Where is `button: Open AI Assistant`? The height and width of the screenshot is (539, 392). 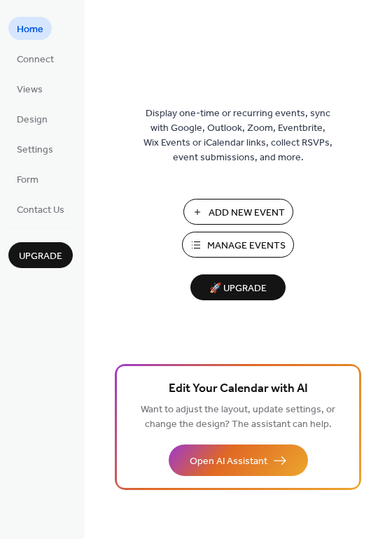 button: Open AI Assistant is located at coordinates (238, 460).